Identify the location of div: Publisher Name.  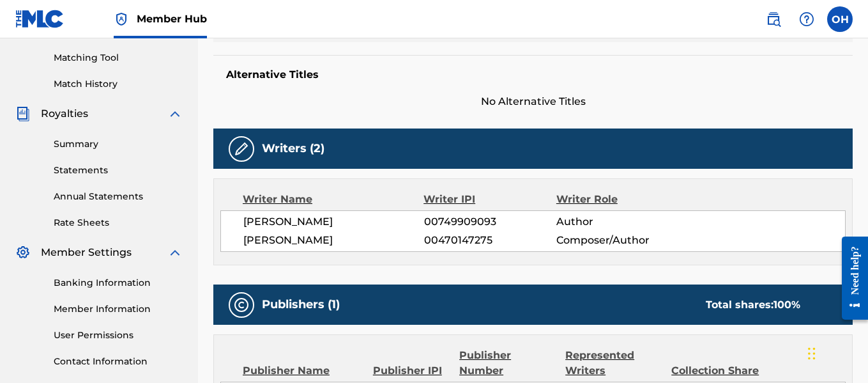
(302, 371).